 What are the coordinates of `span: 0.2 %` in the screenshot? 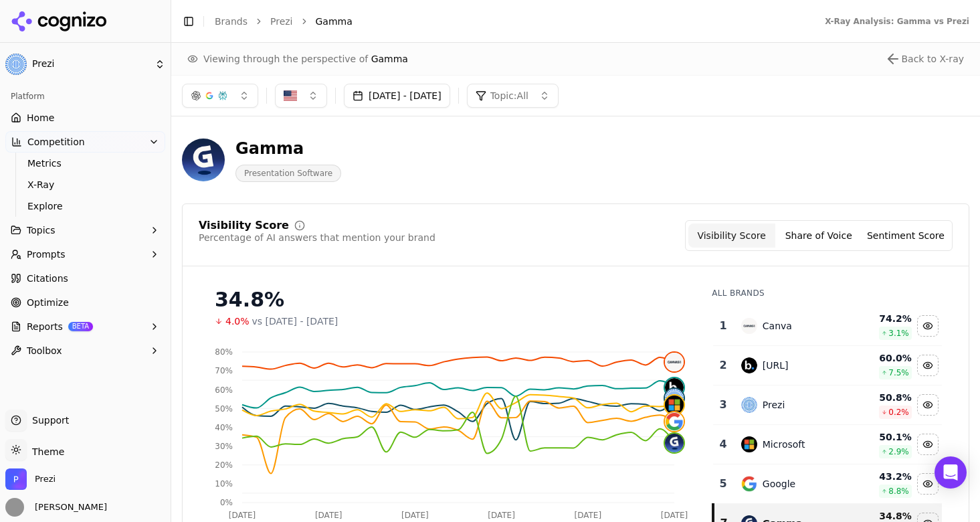 It's located at (898, 413).